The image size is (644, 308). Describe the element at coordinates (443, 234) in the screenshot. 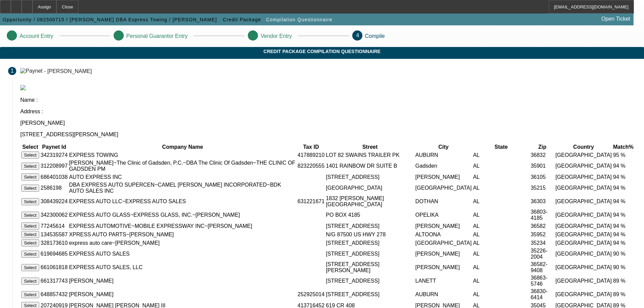

I see `td: ALTOONA` at that location.